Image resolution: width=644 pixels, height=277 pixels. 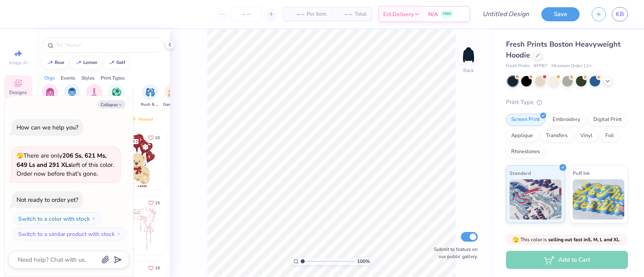 I want to click on span: Game Day, so click(x=172, y=104).